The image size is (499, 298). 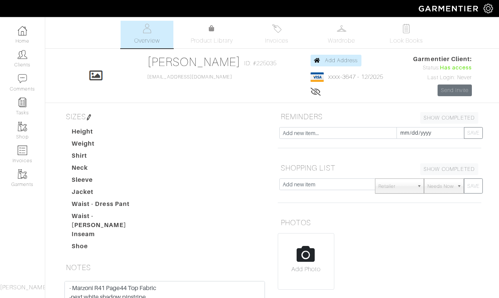 What do you see at coordinates (396, 186) in the screenshot?
I see `span: Retailer` at bounding box center [396, 186].